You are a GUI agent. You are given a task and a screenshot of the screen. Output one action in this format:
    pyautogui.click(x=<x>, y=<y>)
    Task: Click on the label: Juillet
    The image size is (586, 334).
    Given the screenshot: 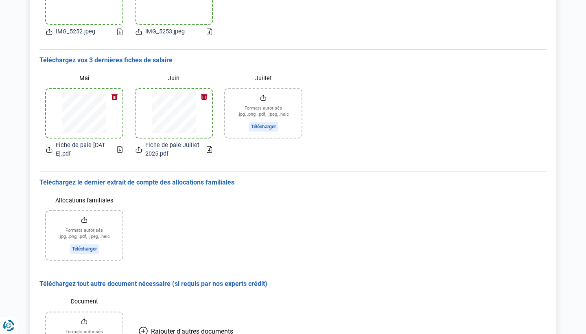 What is the action you would take?
    pyautogui.click(x=263, y=78)
    